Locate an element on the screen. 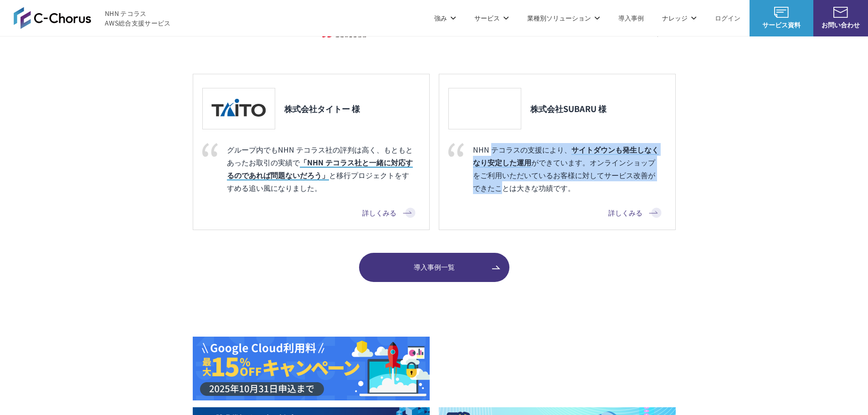 The image size is (868, 415). p: グループ内でもNHN テコラス社の評判は高く、もともとあったお取引の実績で と移行プロジェクトをすすめる追い風になりました。 is located at coordinates (309, 168).